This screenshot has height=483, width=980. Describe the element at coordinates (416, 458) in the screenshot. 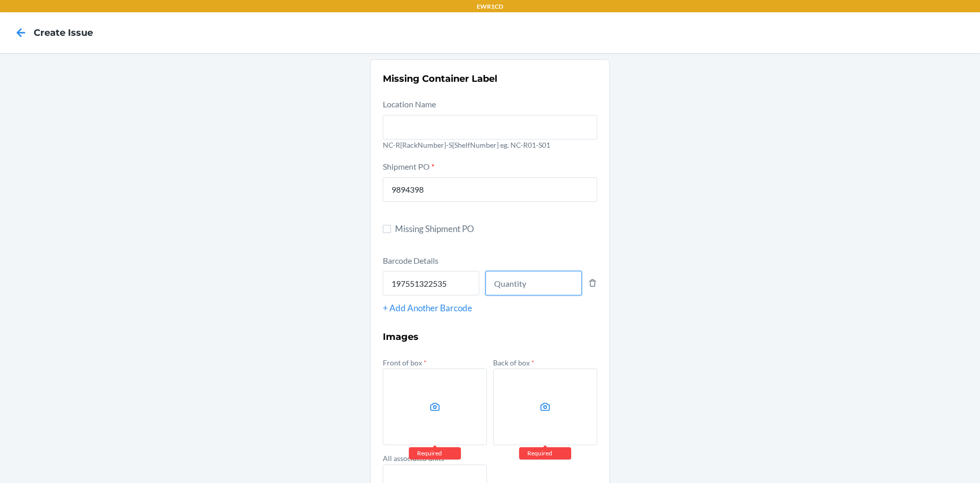

I see `label: All associated units` at that location.